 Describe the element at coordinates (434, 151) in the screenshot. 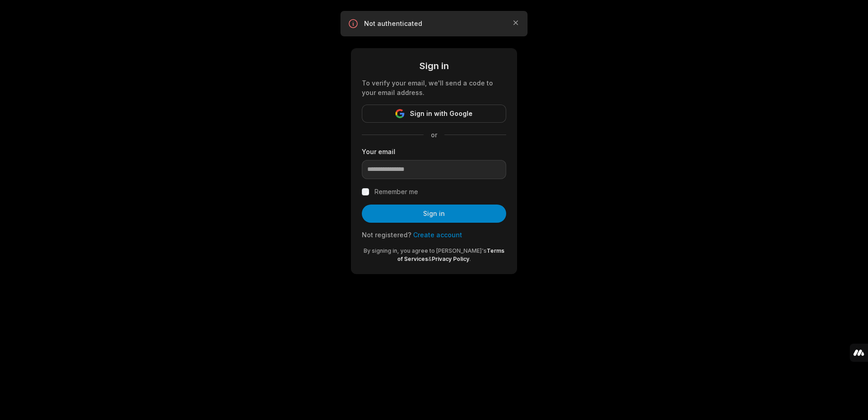

I see `label: Your email` at that location.